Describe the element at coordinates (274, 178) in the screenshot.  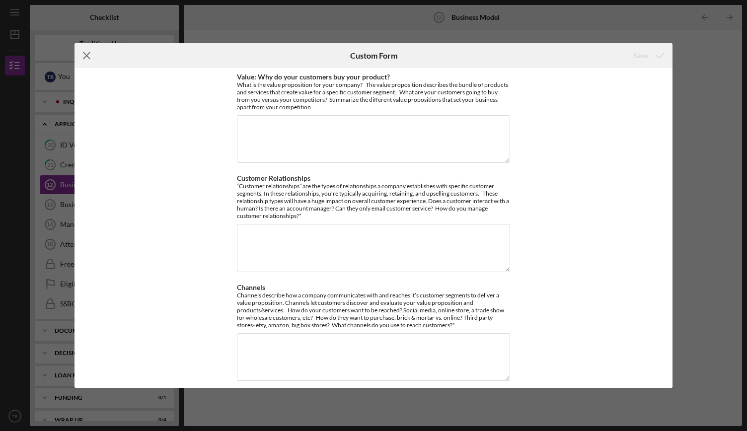
I see `label: Customer Relationships` at that location.